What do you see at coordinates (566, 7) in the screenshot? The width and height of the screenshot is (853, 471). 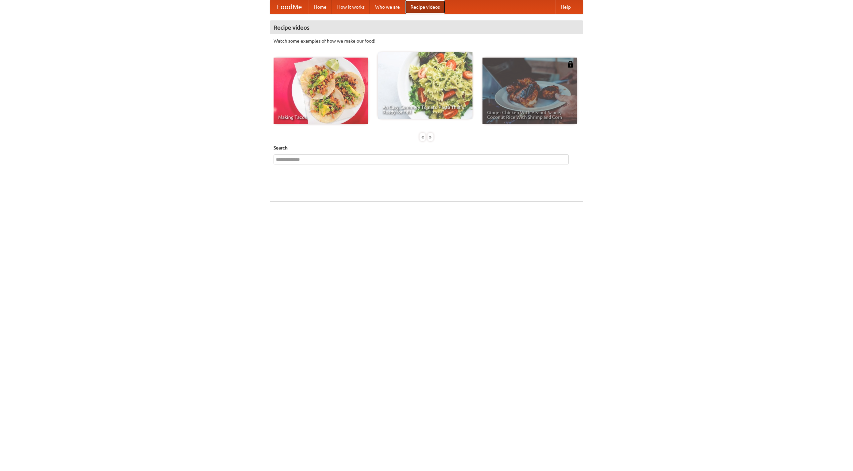 I see `a: Help` at bounding box center [566, 7].